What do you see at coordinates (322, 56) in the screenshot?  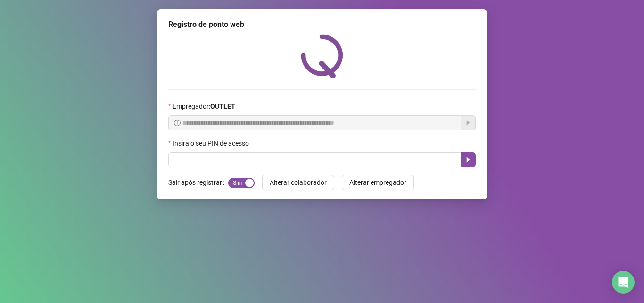 I see `img: QRPoint` at bounding box center [322, 56].